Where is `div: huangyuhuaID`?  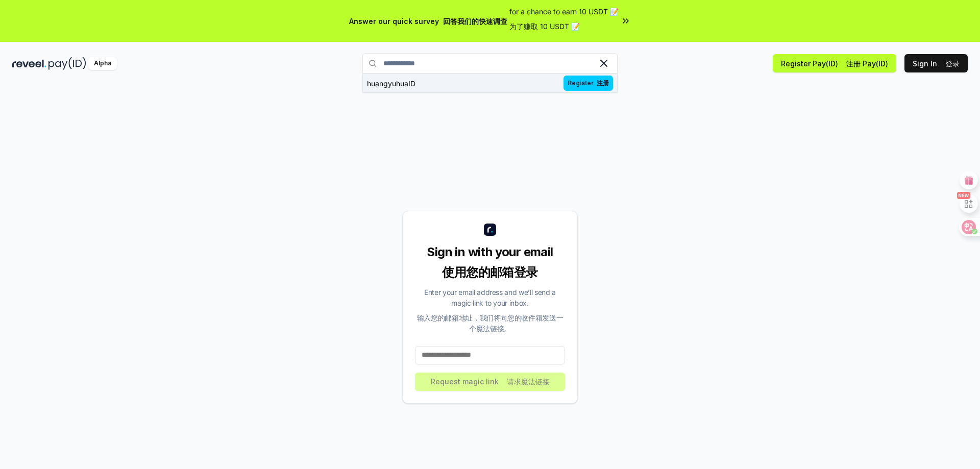
div: huangyuhuaID is located at coordinates (391, 83).